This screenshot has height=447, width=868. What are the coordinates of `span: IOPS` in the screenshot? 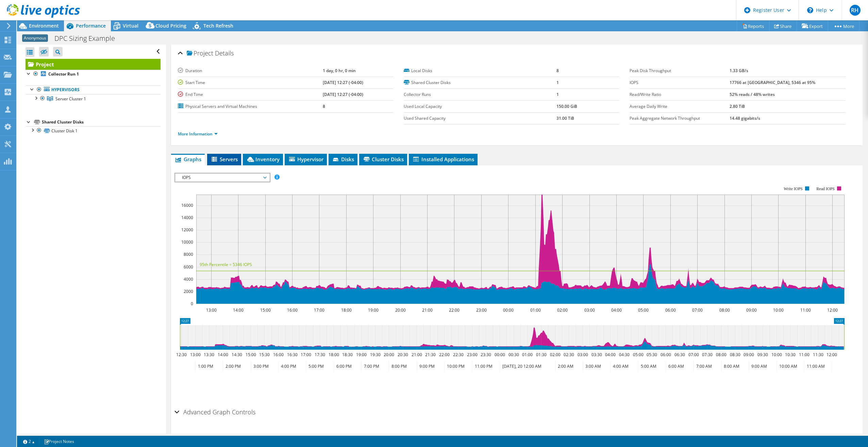 It's located at (222, 178).